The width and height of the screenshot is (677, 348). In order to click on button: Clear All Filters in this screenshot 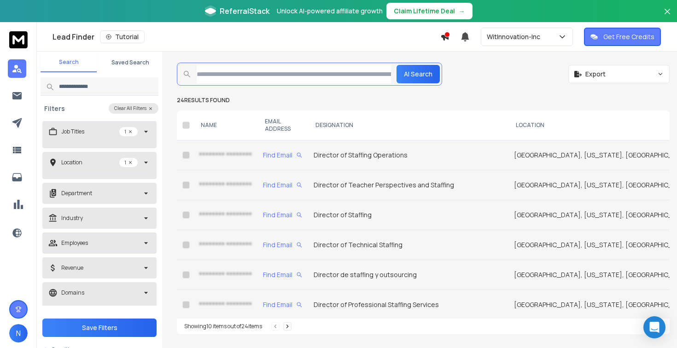, I will do `click(134, 108)`.